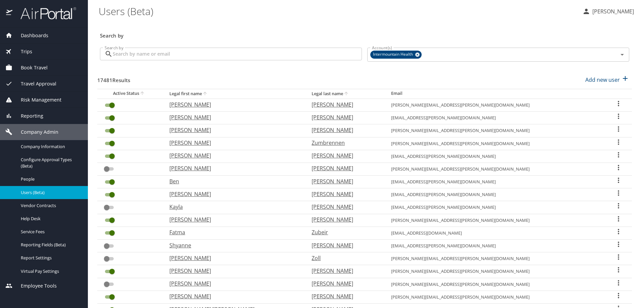  I want to click on span: Help Desk, so click(50, 218).